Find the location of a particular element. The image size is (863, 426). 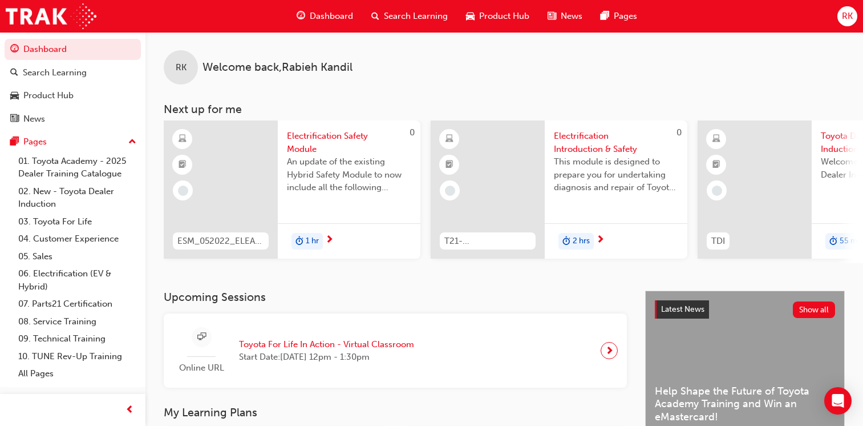

a: 06. Electrification (EV & Hybrid) is located at coordinates (77, 280).